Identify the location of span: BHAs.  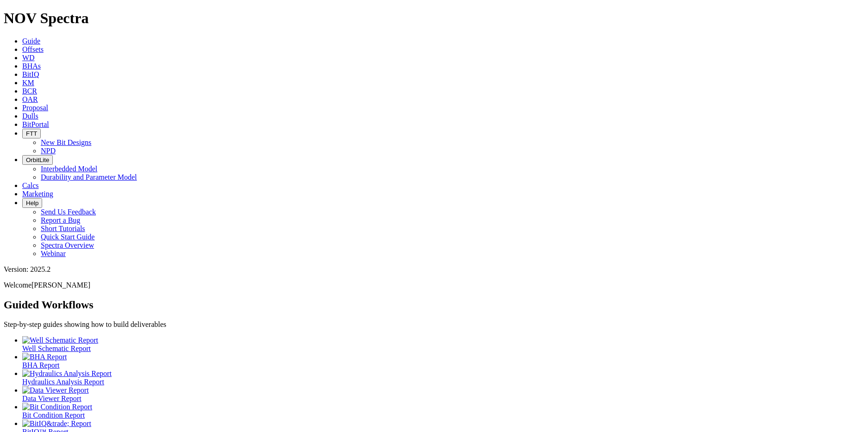
(31, 66).